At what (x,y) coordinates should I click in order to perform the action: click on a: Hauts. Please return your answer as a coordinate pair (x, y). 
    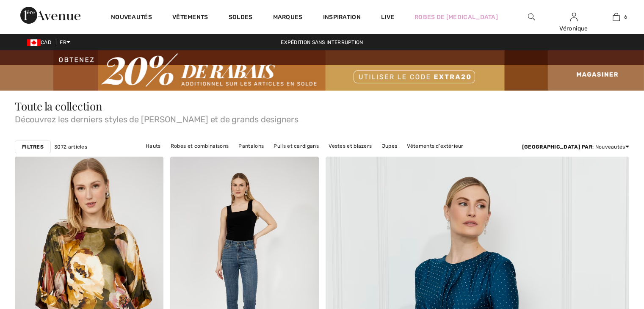
    Looking at the image, I should click on (153, 146).